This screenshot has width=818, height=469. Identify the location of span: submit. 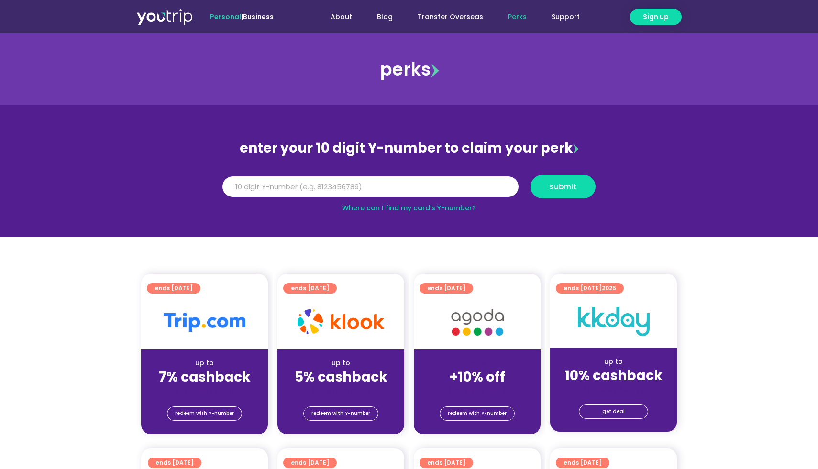
(563, 186).